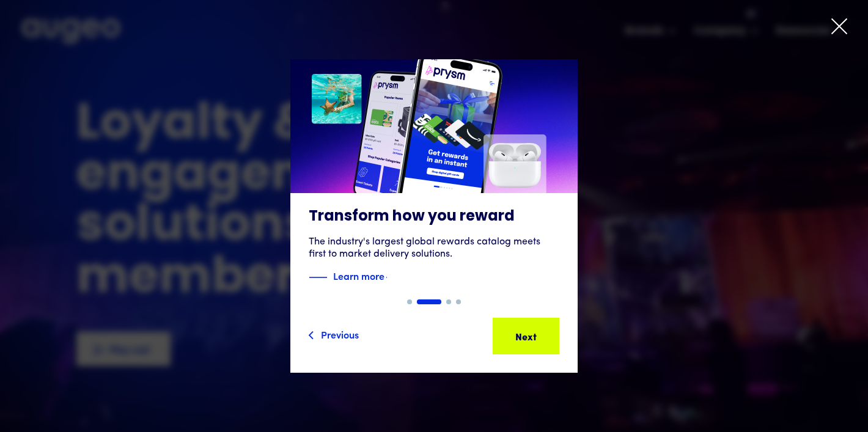 This screenshot has width=868, height=432. Describe the element at coordinates (359, 276) in the screenshot. I see `strong: Learn more` at that location.